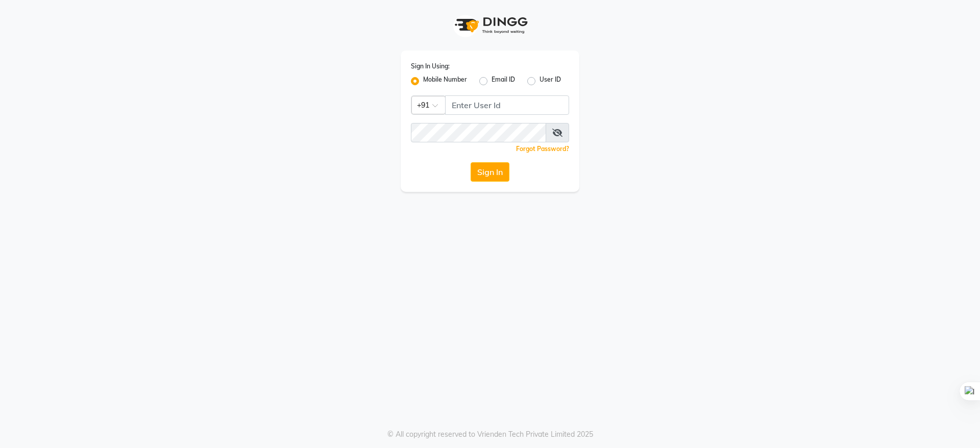  I want to click on label: Email ID, so click(504, 81).